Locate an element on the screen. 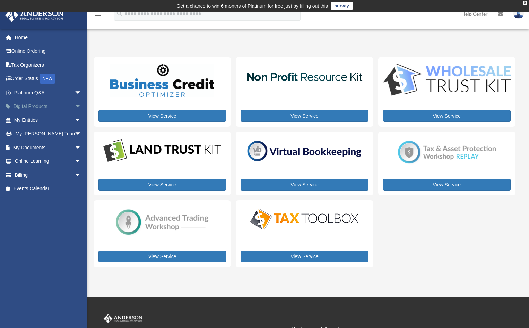  i: menu is located at coordinates (98, 14).